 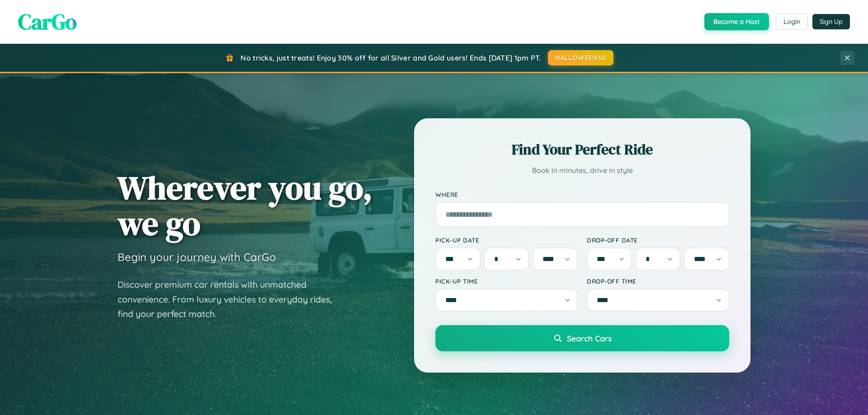 What do you see at coordinates (832, 21) in the screenshot?
I see `button: Sign Up` at bounding box center [832, 21].